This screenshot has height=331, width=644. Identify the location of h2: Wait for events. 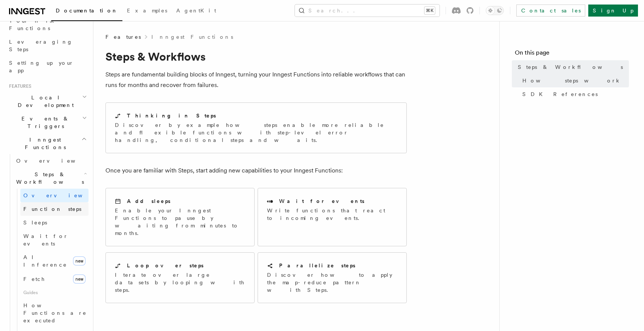
(322, 201).